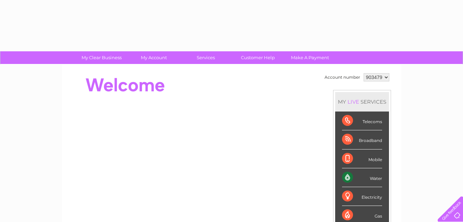 This screenshot has width=463, height=222. Describe the element at coordinates (362, 121) in the screenshot. I see `div: Telecoms` at that location.